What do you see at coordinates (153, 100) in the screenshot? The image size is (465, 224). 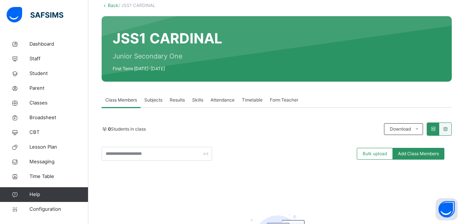 I see `span: Subjects` at bounding box center [153, 100].